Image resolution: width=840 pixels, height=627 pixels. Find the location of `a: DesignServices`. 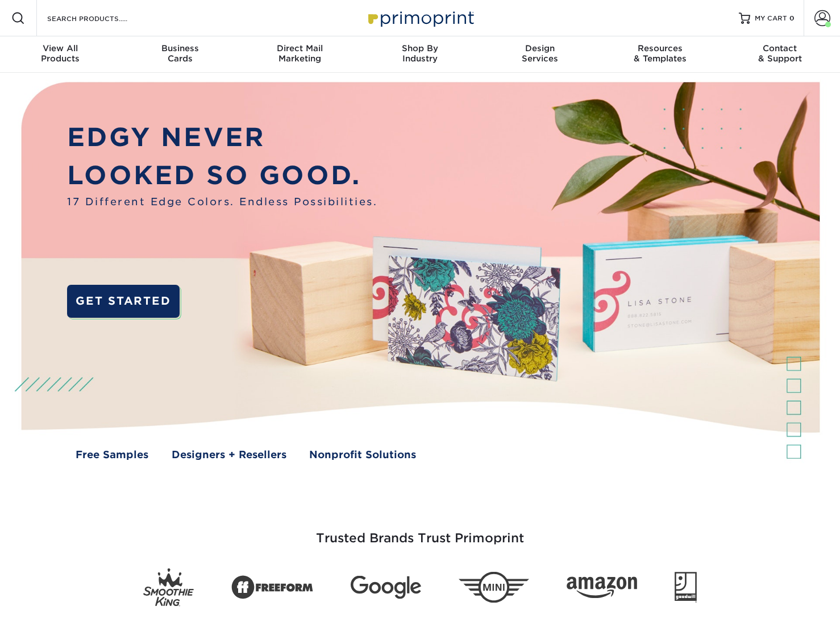

a: DesignServices is located at coordinates (540, 55).